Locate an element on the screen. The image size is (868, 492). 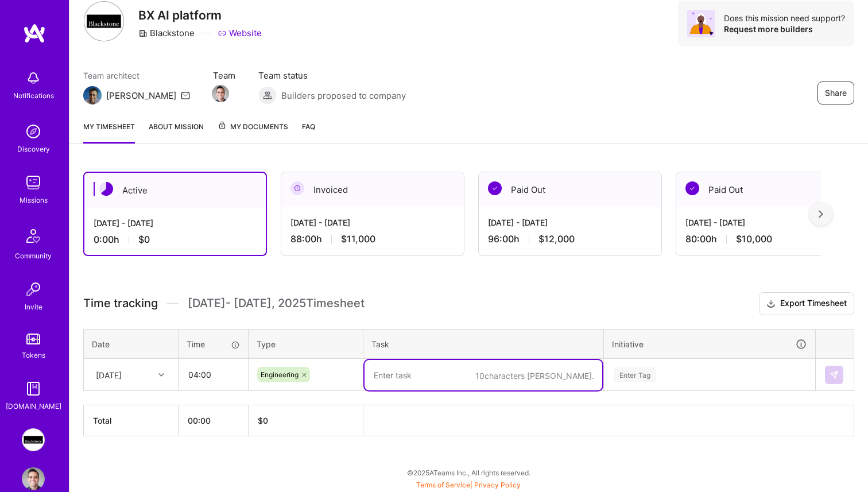
h3: BX AI platform is located at coordinates (200, 15).